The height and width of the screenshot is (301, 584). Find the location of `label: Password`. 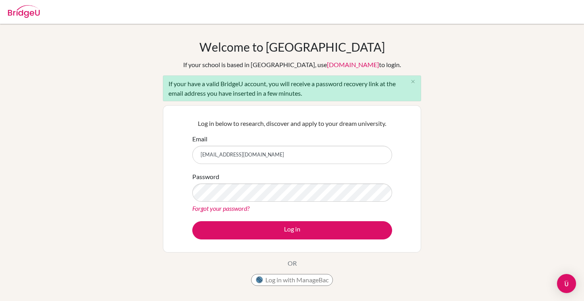

label: Password is located at coordinates (206, 177).